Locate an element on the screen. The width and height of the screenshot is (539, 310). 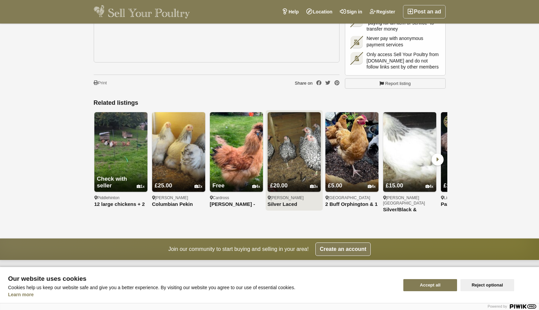
span: £20.00 is located at coordinates (279, 185).